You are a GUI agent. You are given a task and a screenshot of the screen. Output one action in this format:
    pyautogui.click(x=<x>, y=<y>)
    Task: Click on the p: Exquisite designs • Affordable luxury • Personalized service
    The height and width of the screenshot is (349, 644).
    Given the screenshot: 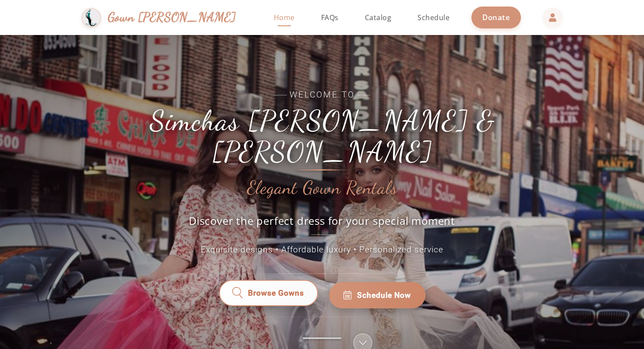 What is the action you would take?
    pyautogui.click(x=322, y=250)
    